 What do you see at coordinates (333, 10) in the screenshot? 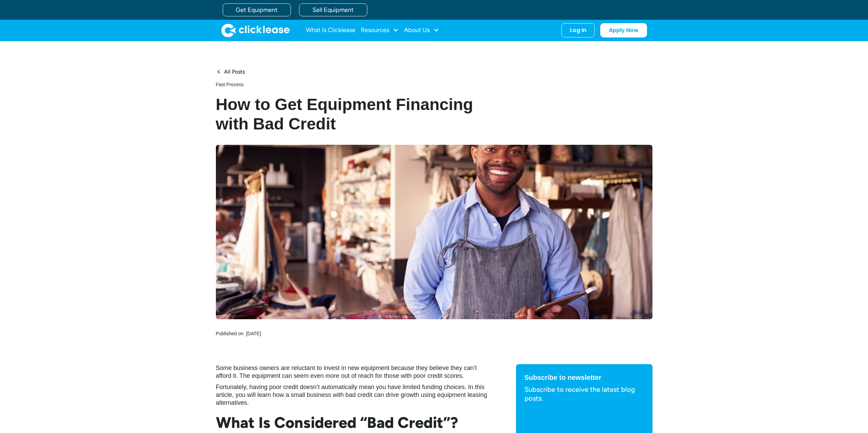
I see `a: Sell Equipment` at bounding box center [333, 10].